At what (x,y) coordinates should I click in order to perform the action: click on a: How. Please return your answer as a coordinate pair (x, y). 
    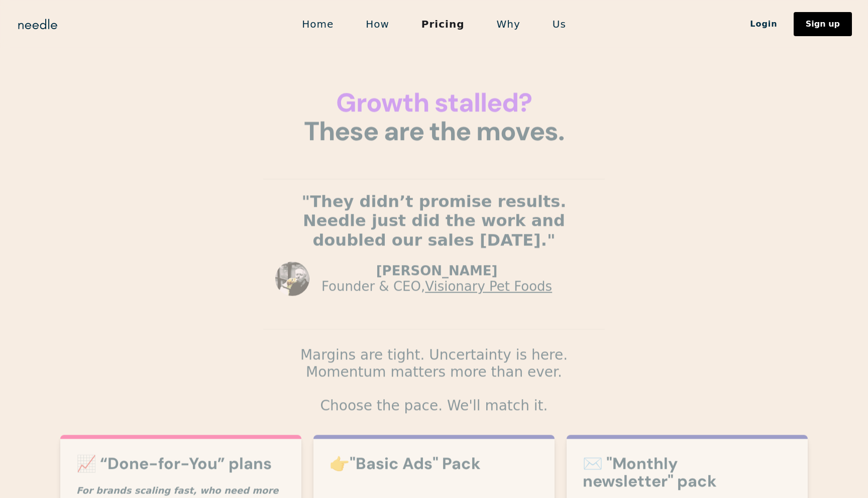
    Looking at the image, I should click on (377, 24).